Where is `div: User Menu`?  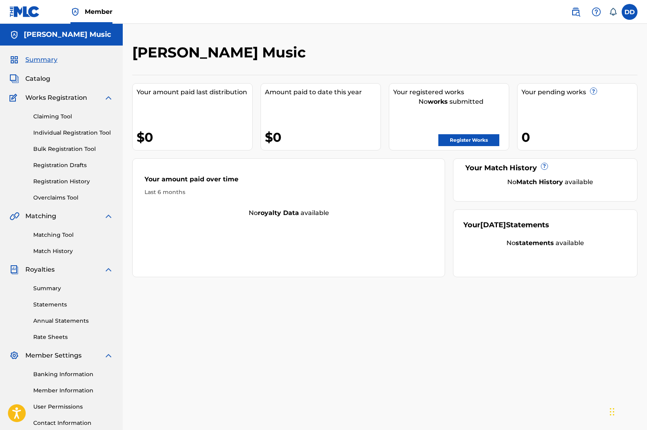
div: User Menu is located at coordinates (629, 12).